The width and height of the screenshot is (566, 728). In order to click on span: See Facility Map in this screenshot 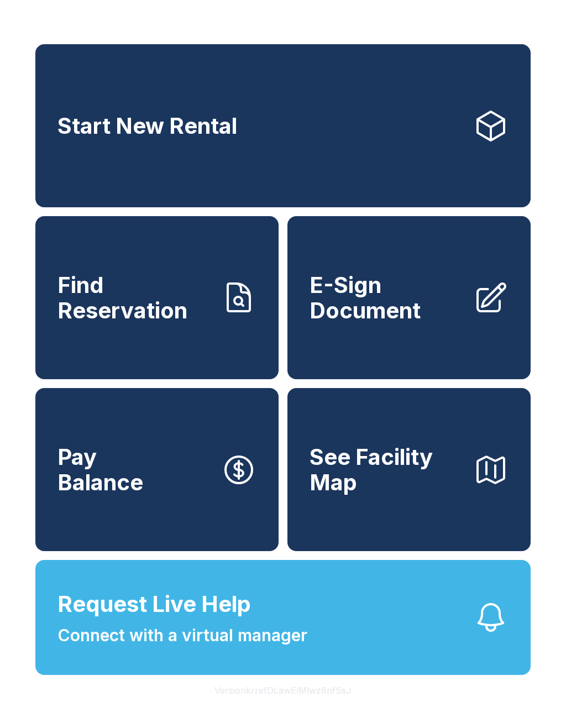, I will do `click(387, 469)`.